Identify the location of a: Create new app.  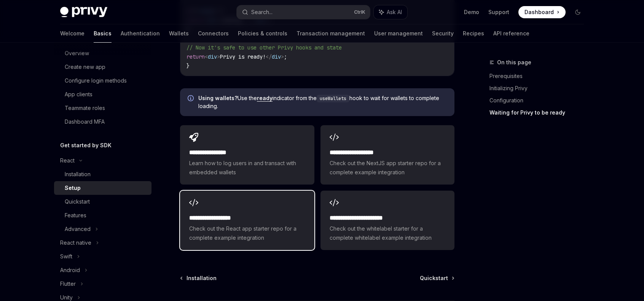
(103, 67).